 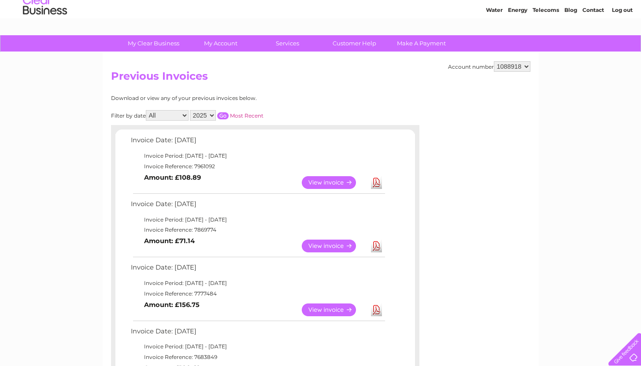 I want to click on a: Log out, so click(x=622, y=41).